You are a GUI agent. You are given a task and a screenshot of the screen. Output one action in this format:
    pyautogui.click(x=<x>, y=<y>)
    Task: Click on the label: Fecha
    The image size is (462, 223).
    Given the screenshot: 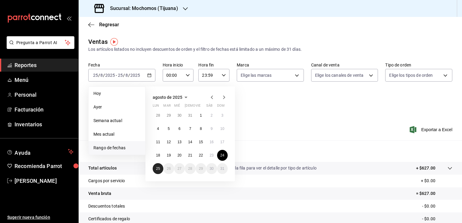 What is the action you would take?
    pyautogui.click(x=122, y=65)
    